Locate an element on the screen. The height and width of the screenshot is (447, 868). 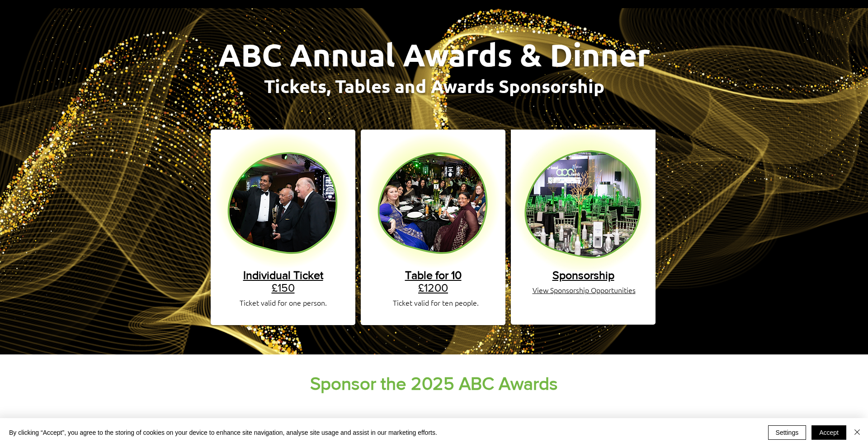
button: Close is located at coordinates (858, 433).